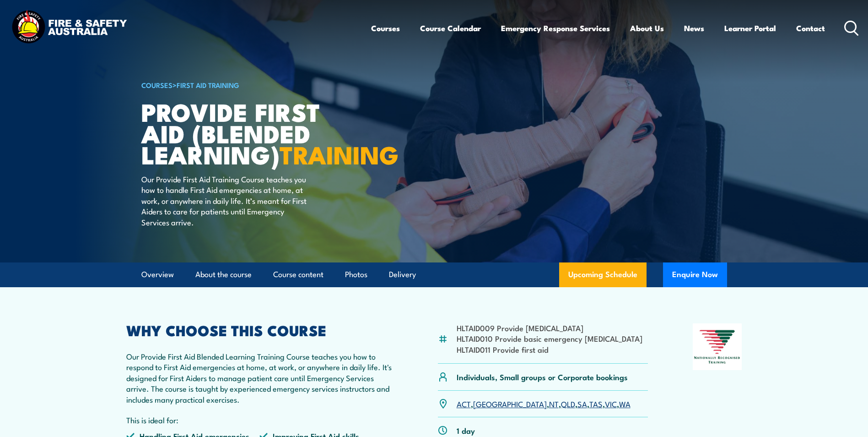  I want to click on a: Overview, so click(157, 274).